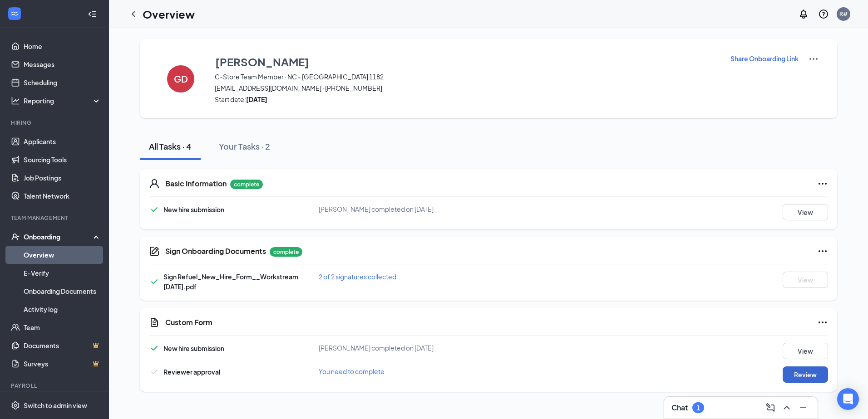 This screenshot has width=868, height=419. What do you see at coordinates (62, 160) in the screenshot?
I see `a: Sourcing Tools` at bounding box center [62, 160].